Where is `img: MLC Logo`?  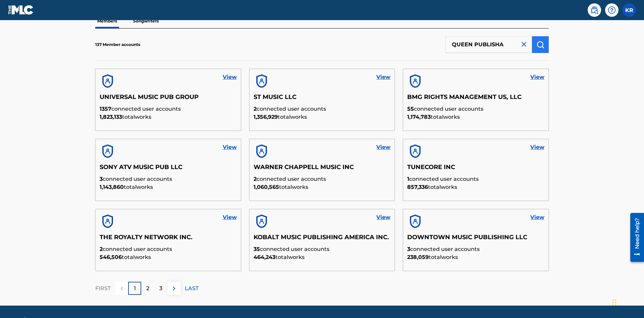
img: MLC Logo is located at coordinates (21, 10).